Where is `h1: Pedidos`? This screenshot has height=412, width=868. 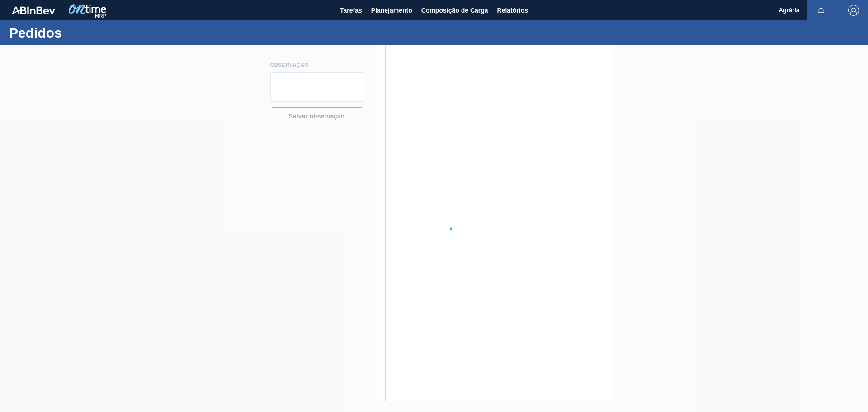 h1: Pedidos is located at coordinates (89, 33).